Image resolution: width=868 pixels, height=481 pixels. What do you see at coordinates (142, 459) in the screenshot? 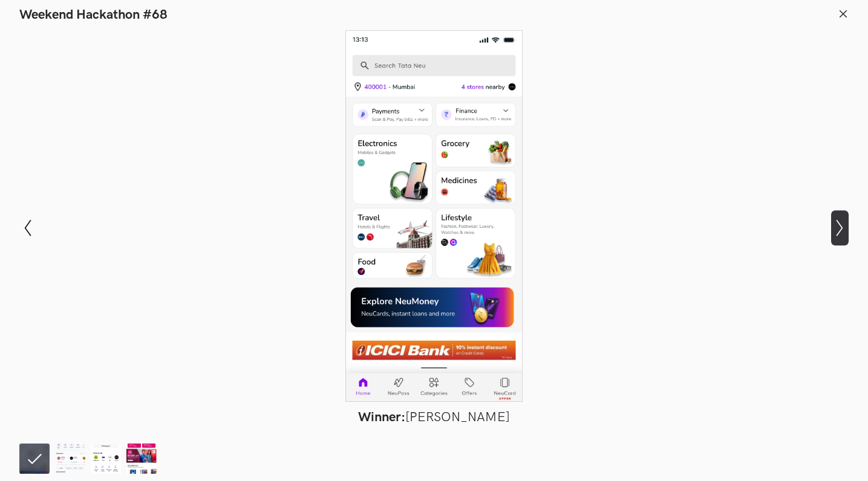
I see `img: tatanew.jpg` at bounding box center [142, 459].